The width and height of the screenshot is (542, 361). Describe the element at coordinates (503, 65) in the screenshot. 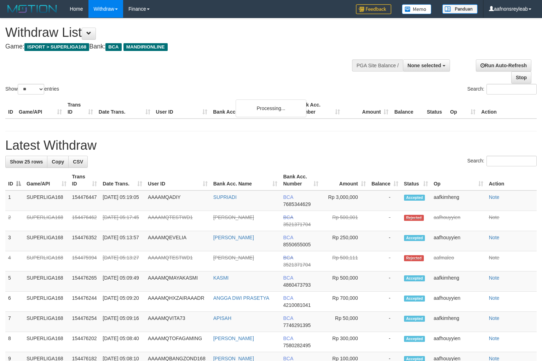

I see `a: Run Auto-Refresh` at that location.